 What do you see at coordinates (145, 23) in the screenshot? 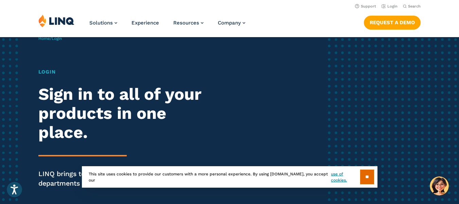
I see `a: Experience` at bounding box center [145, 23].